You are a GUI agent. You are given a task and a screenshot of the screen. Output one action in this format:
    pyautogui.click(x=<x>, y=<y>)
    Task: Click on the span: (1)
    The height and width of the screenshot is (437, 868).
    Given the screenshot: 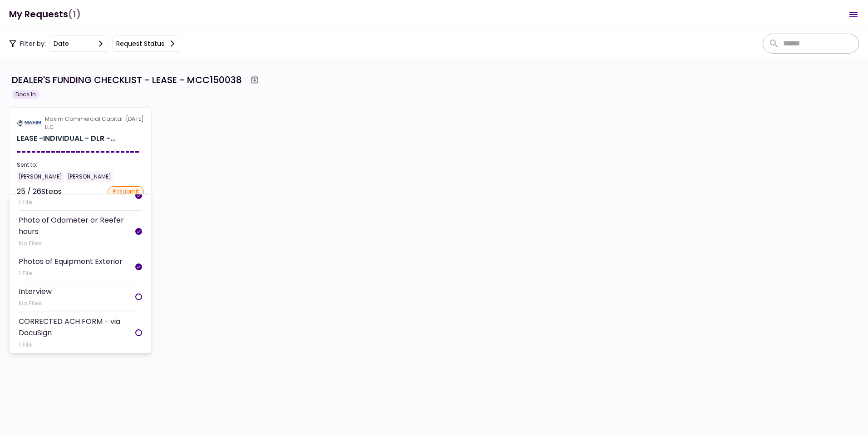 What is the action you would take?
    pyautogui.click(x=75, y=14)
    